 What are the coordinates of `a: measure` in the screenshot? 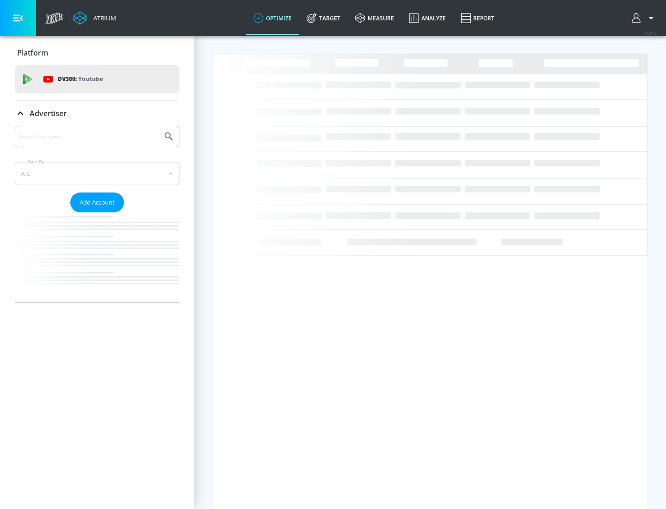 It's located at (375, 18).